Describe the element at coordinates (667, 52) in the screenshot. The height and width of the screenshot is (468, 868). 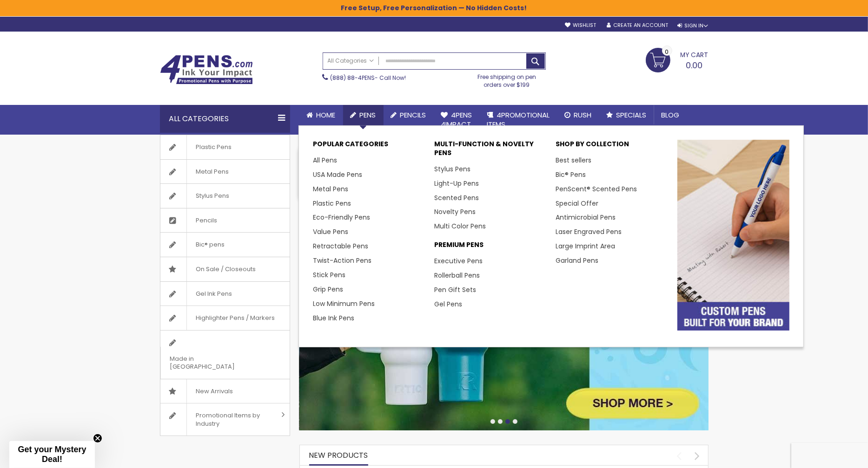
I see `span: 0` at that location.